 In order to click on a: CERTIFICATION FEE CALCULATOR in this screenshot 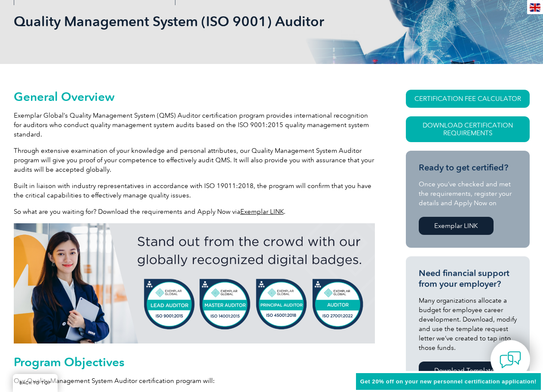, I will do `click(468, 99)`.